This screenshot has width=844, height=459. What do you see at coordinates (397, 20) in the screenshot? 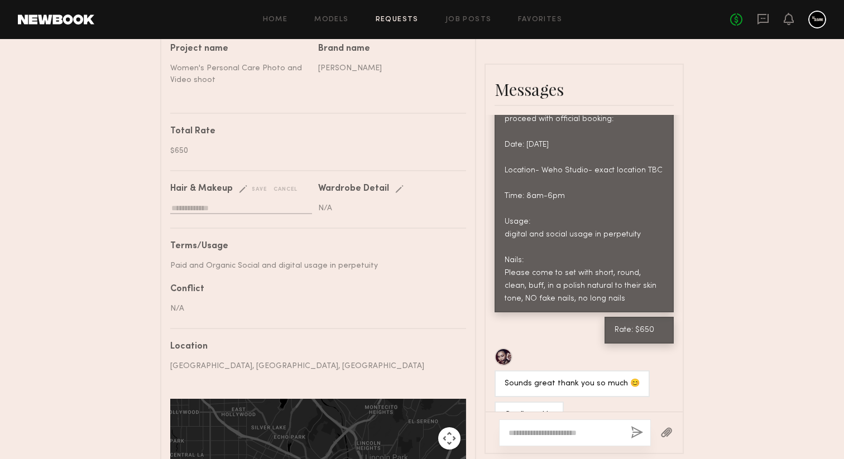
I see `a: Requests` at bounding box center [397, 20].